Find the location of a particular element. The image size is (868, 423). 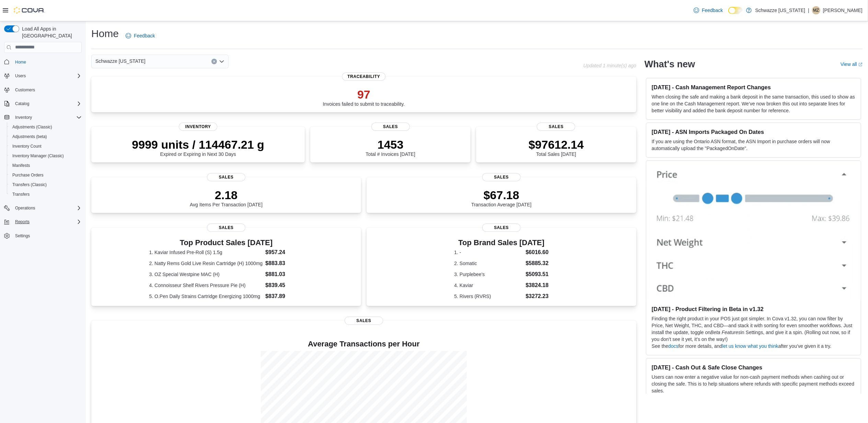

dt: 5. O.Pen Daily Strains Cartridge Energizing 1000mg is located at coordinates (206, 296).